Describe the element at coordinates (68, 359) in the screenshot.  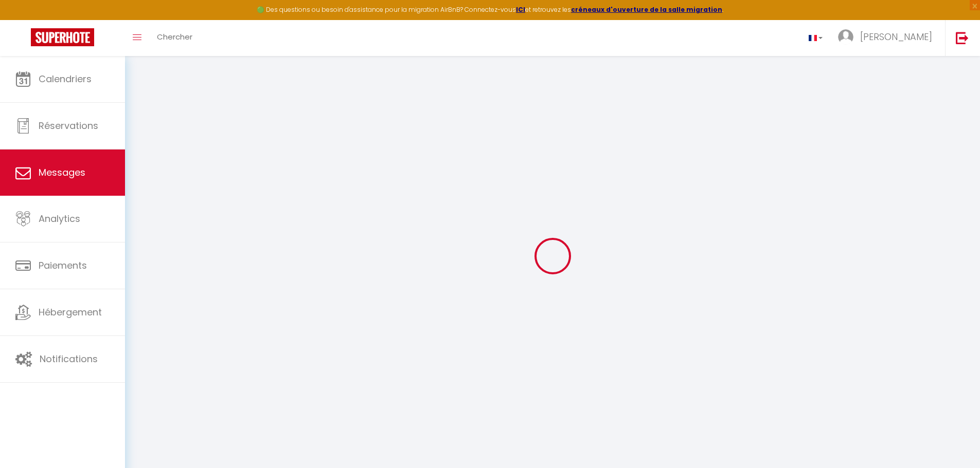
I see `span: Notifications` at that location.